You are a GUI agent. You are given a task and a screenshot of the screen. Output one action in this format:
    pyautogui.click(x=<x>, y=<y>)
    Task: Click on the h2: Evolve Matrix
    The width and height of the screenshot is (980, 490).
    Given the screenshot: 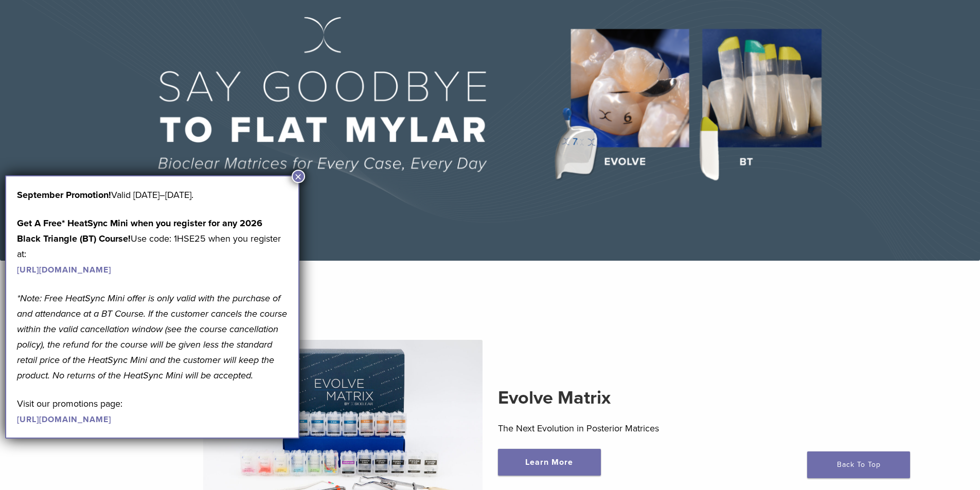 What is the action you would take?
    pyautogui.click(x=638, y=397)
    